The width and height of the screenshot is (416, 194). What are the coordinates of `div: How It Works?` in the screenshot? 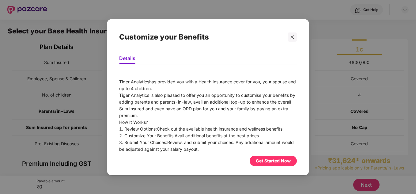 It's located at (208, 122).